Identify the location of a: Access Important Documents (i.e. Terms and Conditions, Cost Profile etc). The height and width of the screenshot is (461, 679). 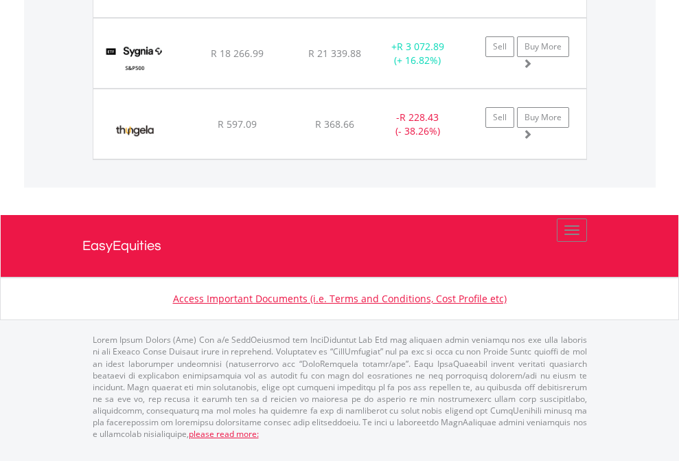
(340, 298).